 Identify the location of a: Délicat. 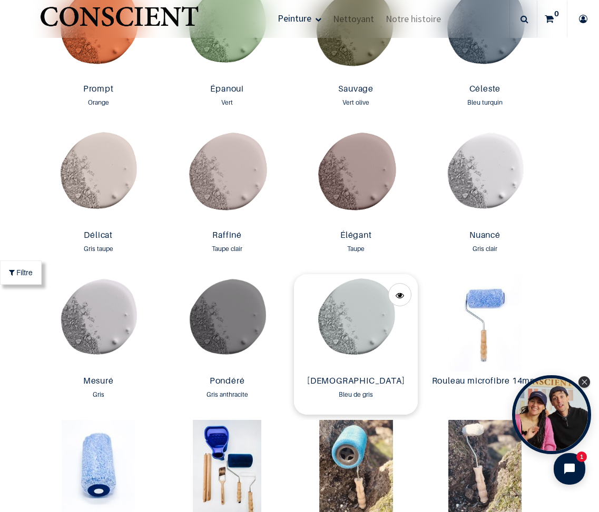
(98, 236).